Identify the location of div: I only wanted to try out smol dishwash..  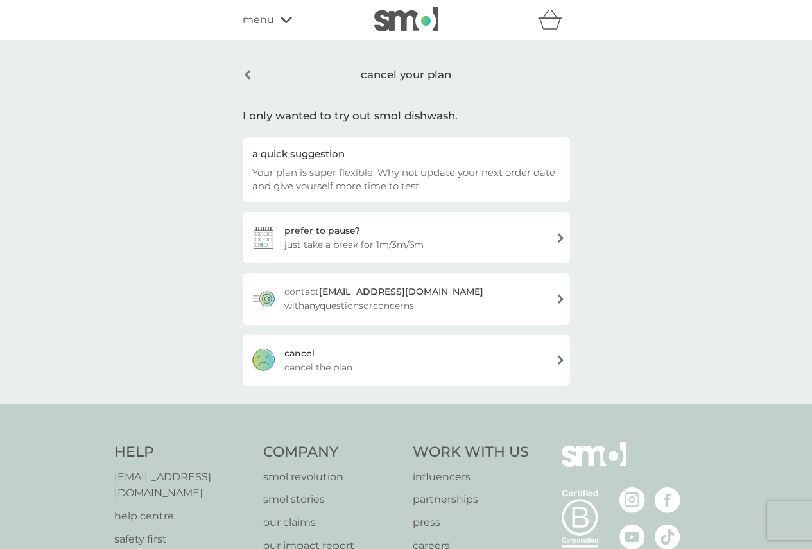
(406, 116).